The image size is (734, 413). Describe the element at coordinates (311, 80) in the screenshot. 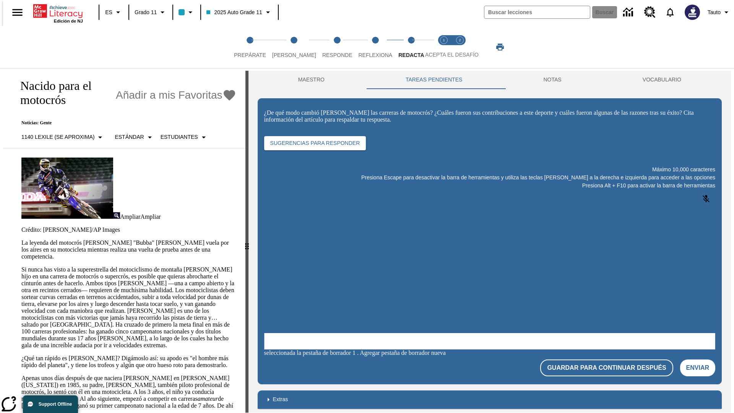

I see `button: Maestro` at that location.